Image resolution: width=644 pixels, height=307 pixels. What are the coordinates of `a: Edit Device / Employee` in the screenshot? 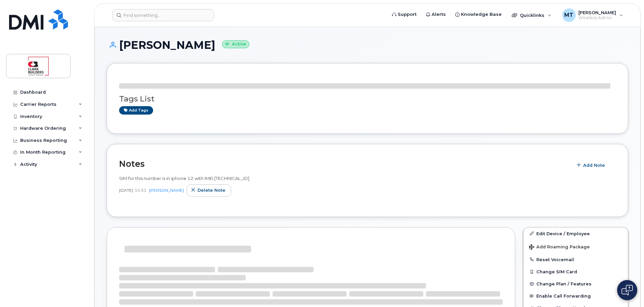 It's located at (576, 233).